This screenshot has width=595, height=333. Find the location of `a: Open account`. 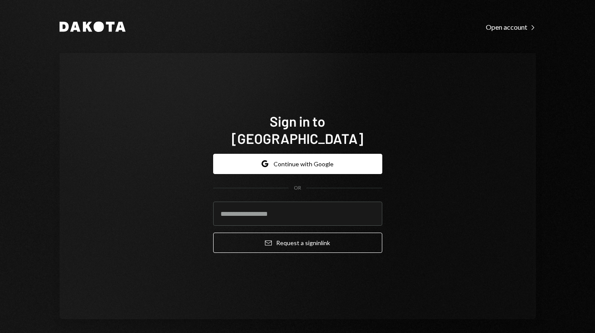

a: Open account is located at coordinates (511, 27).